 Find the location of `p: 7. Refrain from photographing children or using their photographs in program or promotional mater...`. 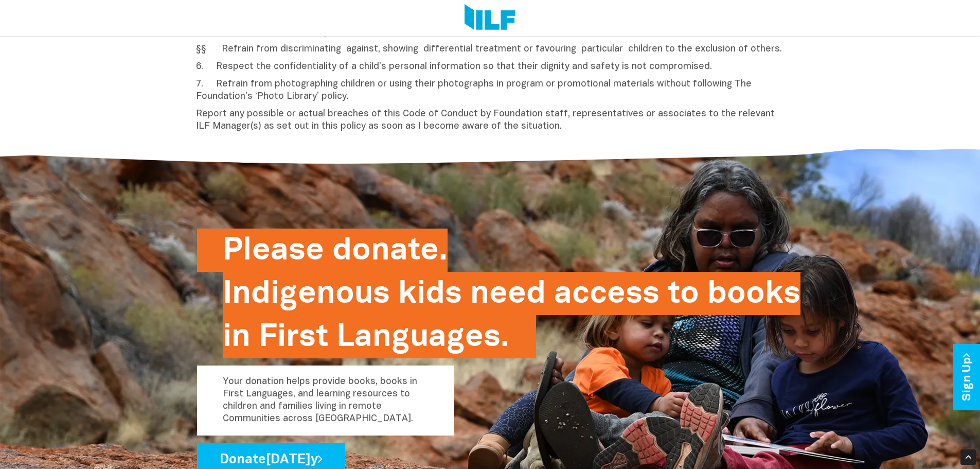

p: 7. Refrain from photographing children or using their photographs in program or promotional mater... is located at coordinates (490, 91).